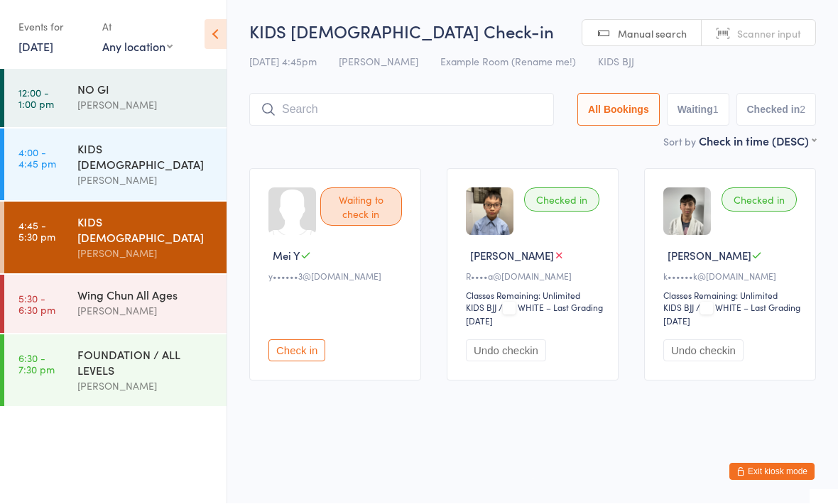 The image size is (838, 504). What do you see at coordinates (145, 90) in the screenshot?
I see `div: NO GI` at bounding box center [145, 90].